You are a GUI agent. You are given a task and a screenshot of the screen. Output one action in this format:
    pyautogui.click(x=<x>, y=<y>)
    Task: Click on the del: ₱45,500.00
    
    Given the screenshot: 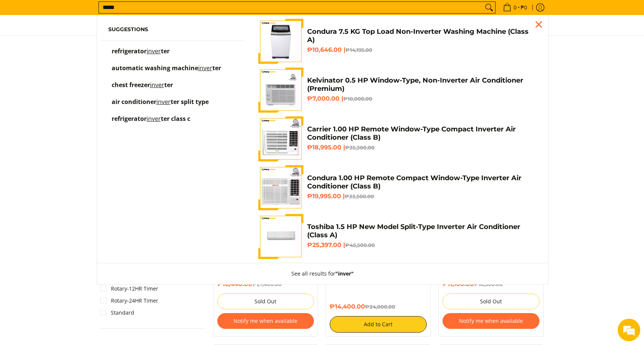 What is the action you would take?
    pyautogui.click(x=360, y=245)
    